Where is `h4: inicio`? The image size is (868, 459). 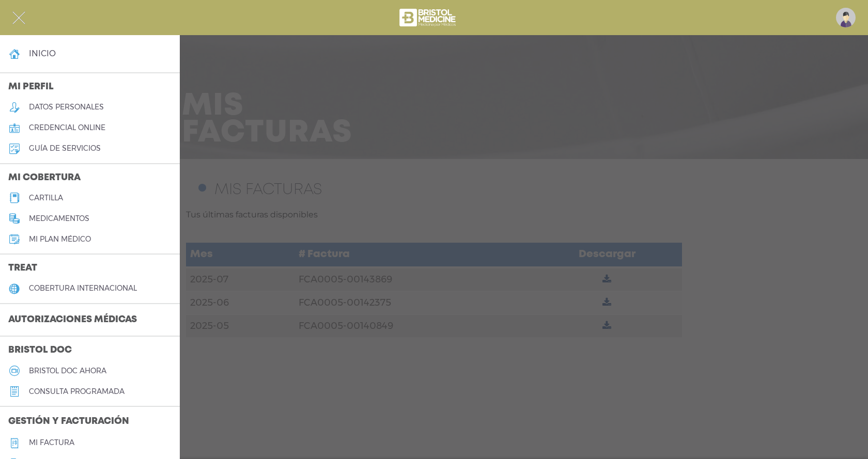
h4: inicio is located at coordinates (43, 53).